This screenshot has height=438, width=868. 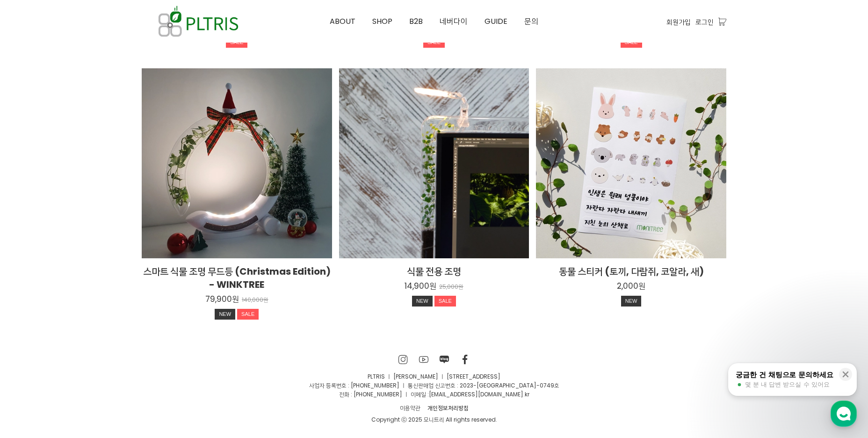 I want to click on span: 설정, so click(x=150, y=315).